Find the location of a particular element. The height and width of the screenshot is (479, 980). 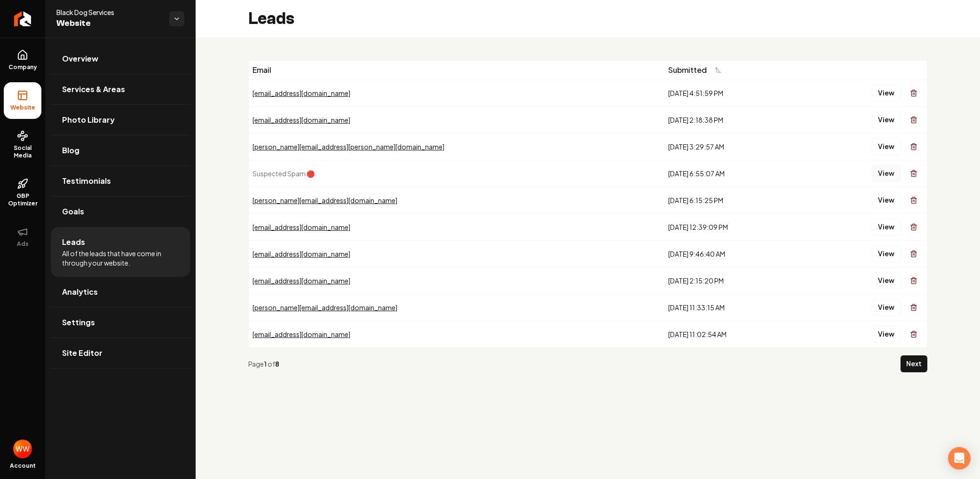

h2: Leads is located at coordinates (272, 19).